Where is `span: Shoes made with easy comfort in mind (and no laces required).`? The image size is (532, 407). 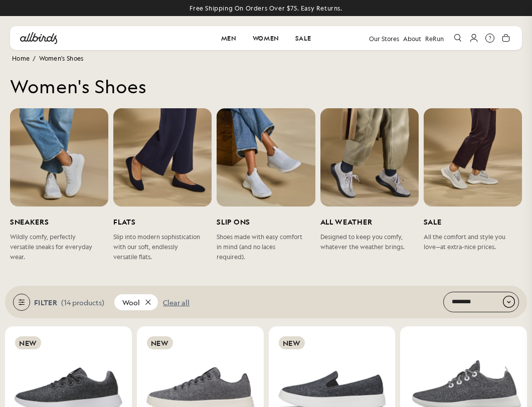 span: Shoes made with easy comfort in mind (and no laces required). is located at coordinates (260, 247).